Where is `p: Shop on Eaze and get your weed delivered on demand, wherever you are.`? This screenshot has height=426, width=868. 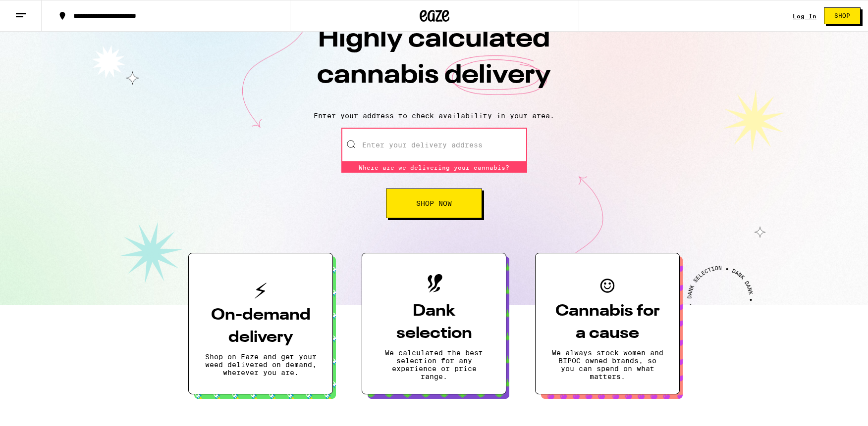 p: Shop on Eaze and get your weed delivered on demand, wherever you are. is located at coordinates (261, 365).